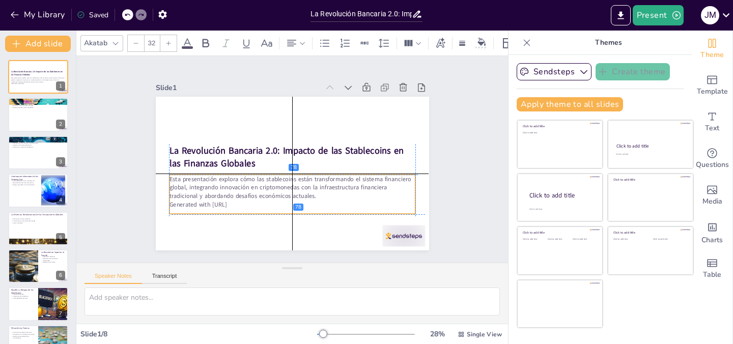 This screenshot has width=733, height=344. What do you see at coordinates (23, 337) in the screenshot?
I see `p: Nuevas oportunidades para consumidores` at bounding box center [23, 337].